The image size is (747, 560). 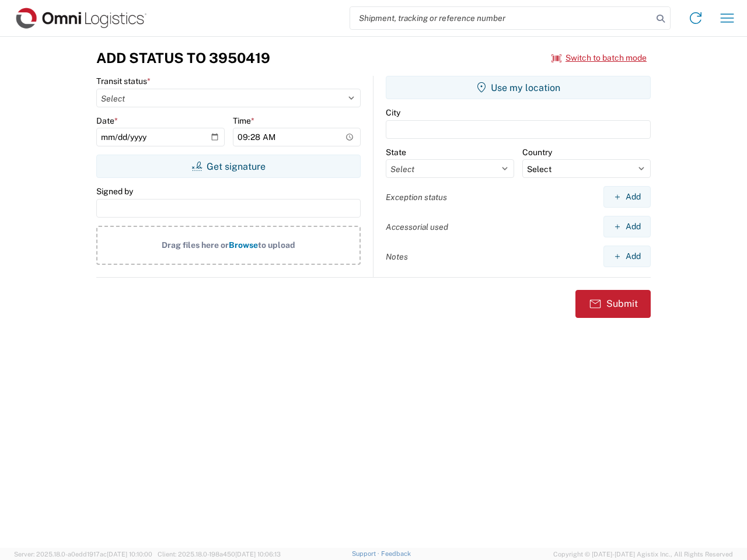 I want to click on label: Exception status, so click(x=416, y=197).